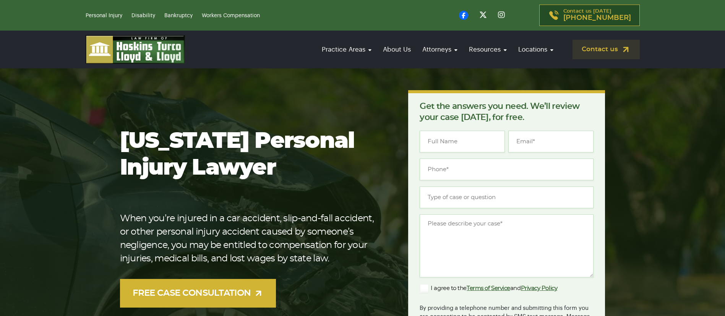  What do you see at coordinates (488, 288) in the screenshot?
I see `a: Terms of Service` at bounding box center [488, 288].